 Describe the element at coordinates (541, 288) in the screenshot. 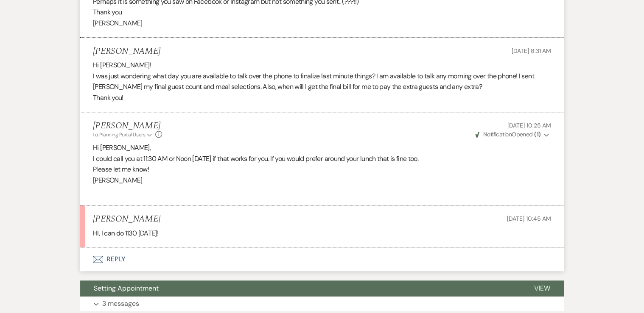

I see `button: View` at that location.